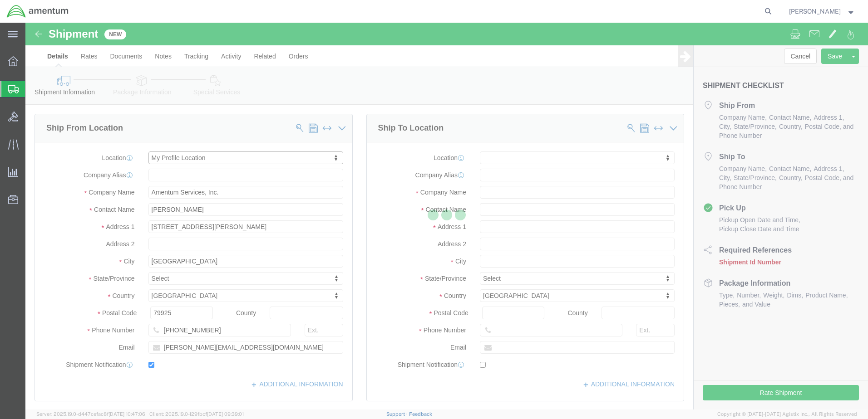 This screenshot has height=419, width=868. Describe the element at coordinates (197, 414) in the screenshot. I see `span: Client: 2025.19.0-129fbcf` at that location.